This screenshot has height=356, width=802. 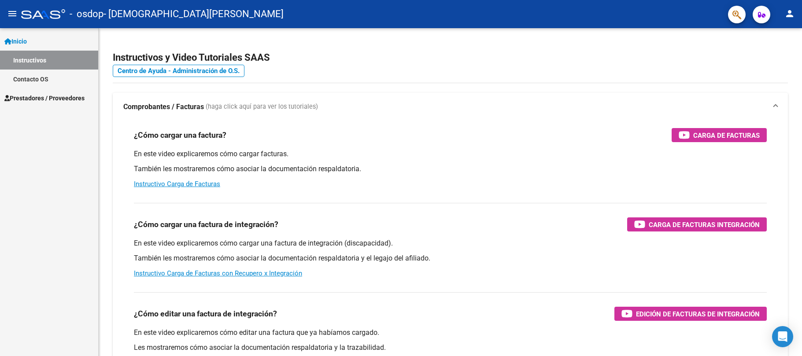 What do you see at coordinates (12, 14) in the screenshot?
I see `mat-icon: menu` at bounding box center [12, 14].